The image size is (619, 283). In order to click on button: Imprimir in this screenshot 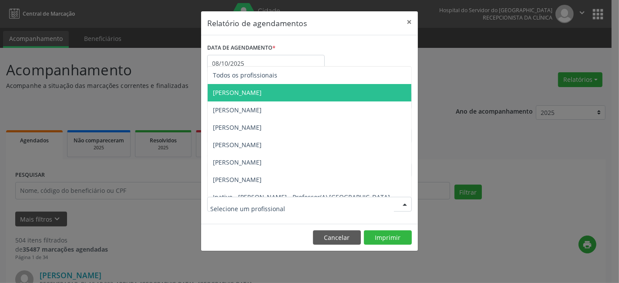, I will do `click(388, 238)`.